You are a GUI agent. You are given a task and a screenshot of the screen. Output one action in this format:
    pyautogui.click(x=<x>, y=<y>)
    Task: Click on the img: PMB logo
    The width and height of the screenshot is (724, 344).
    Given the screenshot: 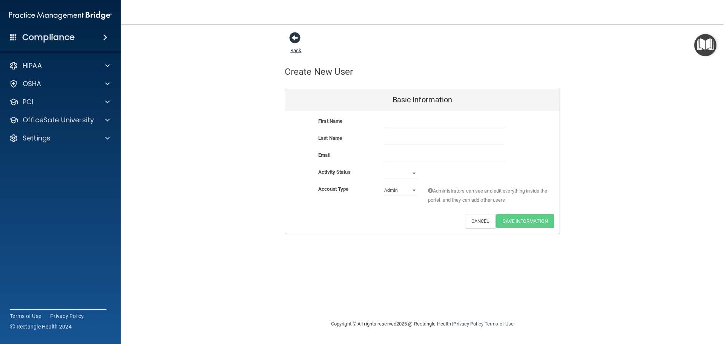 What is the action you would take?
    pyautogui.click(x=60, y=15)
    